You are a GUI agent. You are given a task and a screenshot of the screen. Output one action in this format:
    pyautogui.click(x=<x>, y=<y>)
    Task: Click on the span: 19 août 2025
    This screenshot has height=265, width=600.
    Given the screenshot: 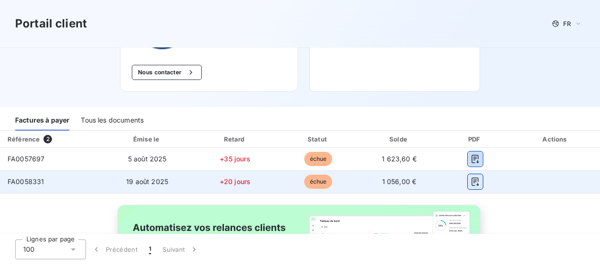 What is the action you would take?
    pyautogui.click(x=147, y=181)
    